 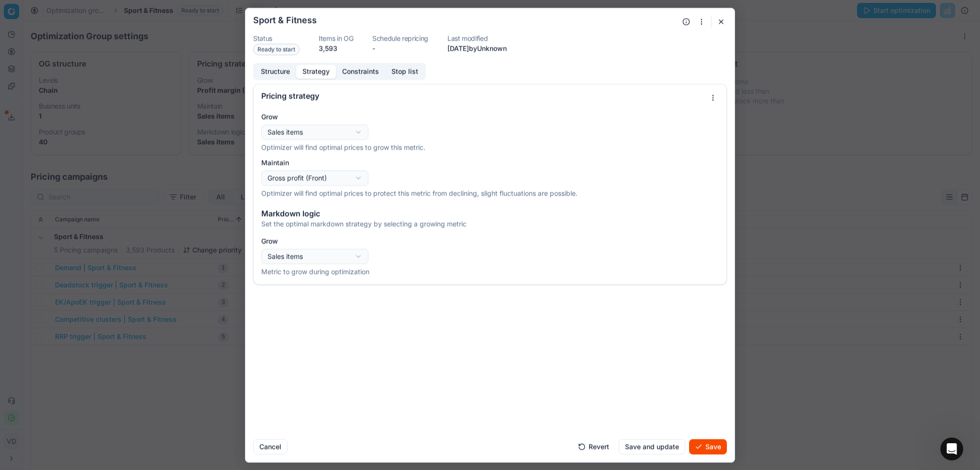 What do you see at coordinates (122, 25) in the screenshot?
I see `img: Profile image for Mariia` at bounding box center [122, 25].